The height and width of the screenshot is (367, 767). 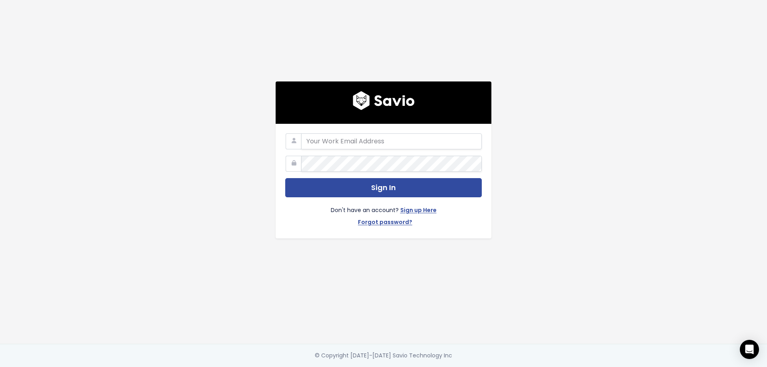 I want to click on a: Forgot password?, so click(x=385, y=223).